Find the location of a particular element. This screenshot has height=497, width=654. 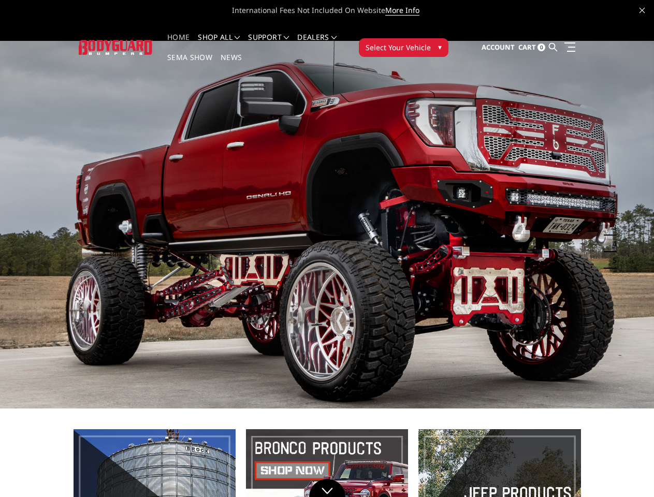

button: 5 of 5 is located at coordinates (611, 260).